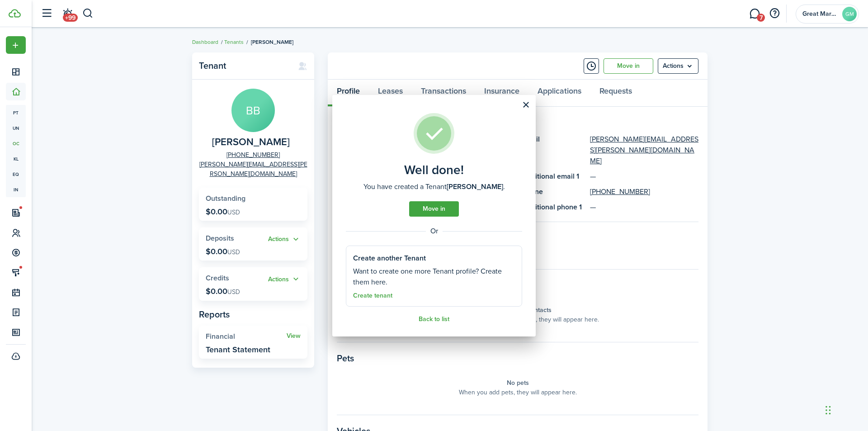  Describe the element at coordinates (793, 382) in the screenshot. I see `div: Chat Widget` at that location.